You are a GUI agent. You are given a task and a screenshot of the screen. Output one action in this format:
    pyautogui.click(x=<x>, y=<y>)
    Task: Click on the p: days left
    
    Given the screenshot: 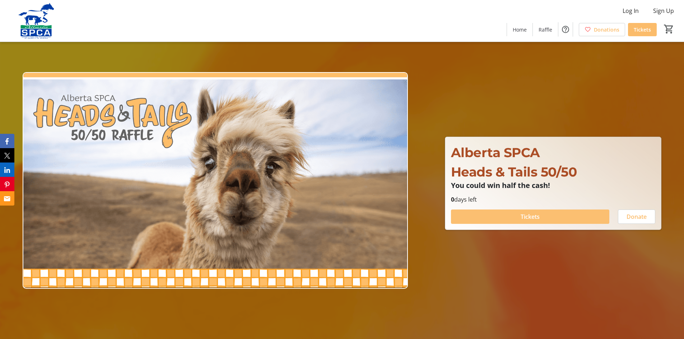 What is the action you would take?
    pyautogui.click(x=553, y=200)
    